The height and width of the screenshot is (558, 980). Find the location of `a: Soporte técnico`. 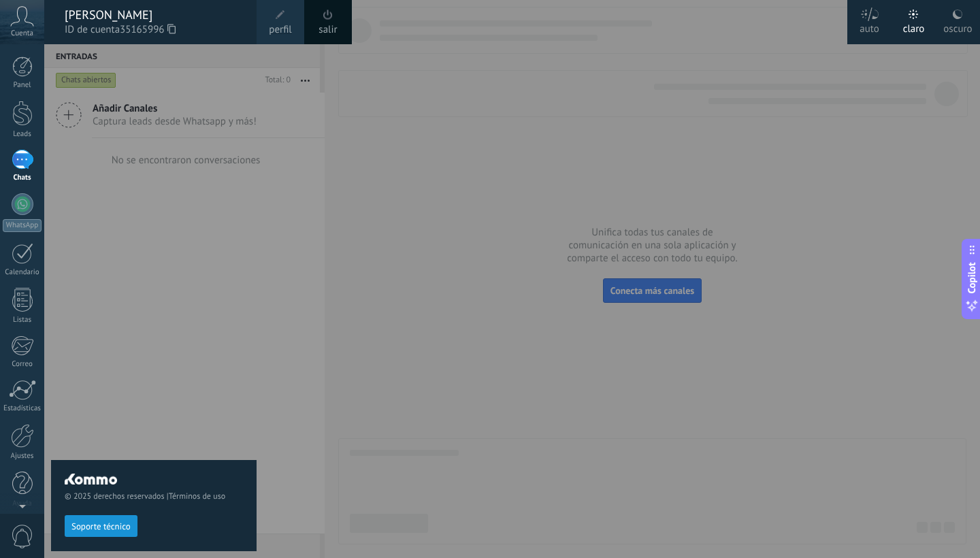

a: Soporte técnico is located at coordinates (101, 526).